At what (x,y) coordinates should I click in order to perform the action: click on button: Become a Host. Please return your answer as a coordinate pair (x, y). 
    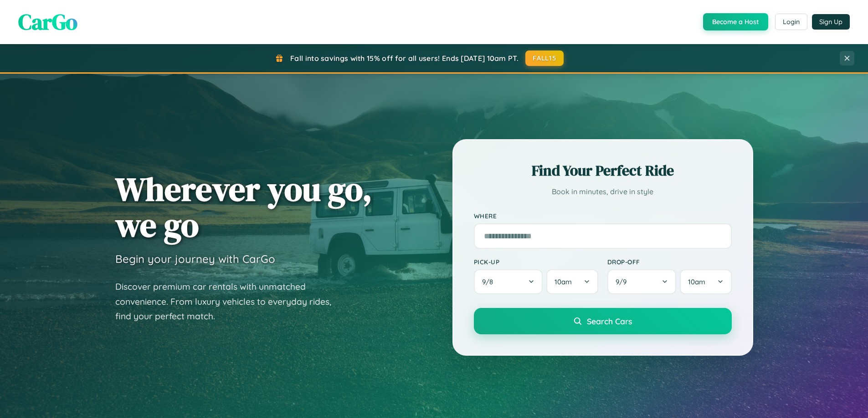
    Looking at the image, I should click on (735, 22).